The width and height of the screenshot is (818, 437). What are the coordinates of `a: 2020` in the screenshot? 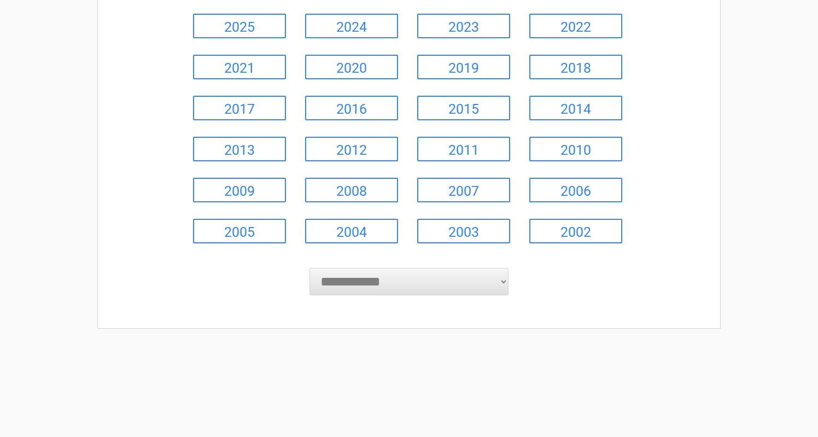 It's located at (352, 67).